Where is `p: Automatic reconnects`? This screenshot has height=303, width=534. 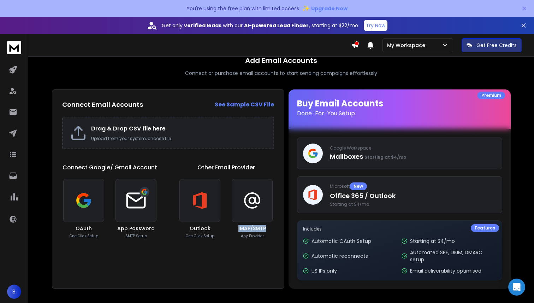
p: Automatic reconnects is located at coordinates (340, 256).